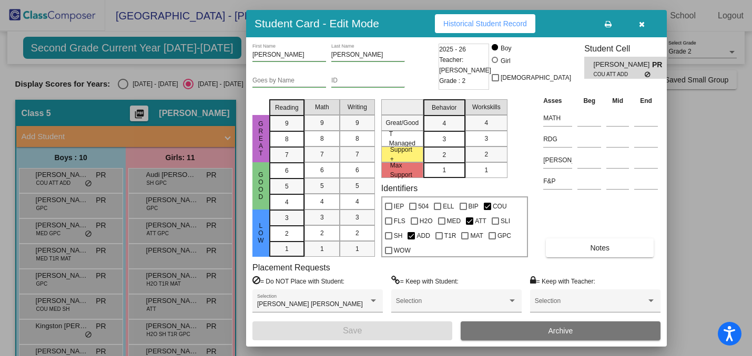 This screenshot has width=752, height=356. What do you see at coordinates (630, 48) in the screenshot?
I see `h3: Student Cell` at bounding box center [630, 48].